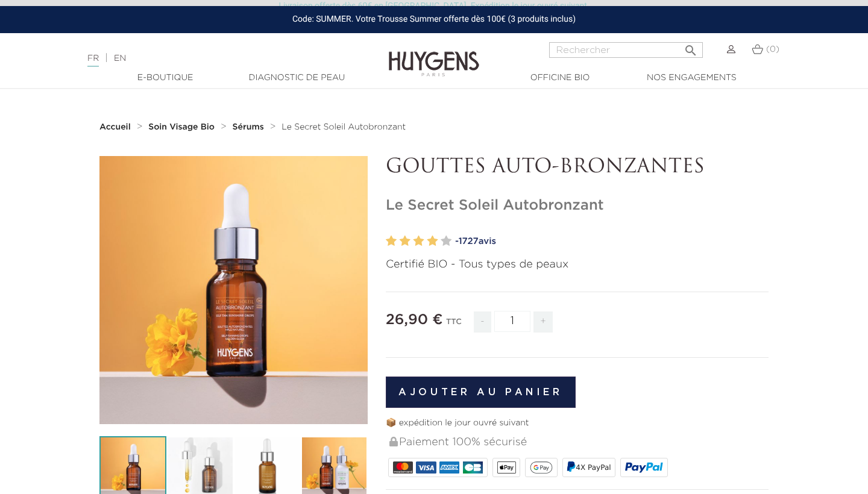 This screenshot has height=494, width=868. Describe the element at coordinates (611, 242) in the screenshot. I see `a: -1727avis` at that location.